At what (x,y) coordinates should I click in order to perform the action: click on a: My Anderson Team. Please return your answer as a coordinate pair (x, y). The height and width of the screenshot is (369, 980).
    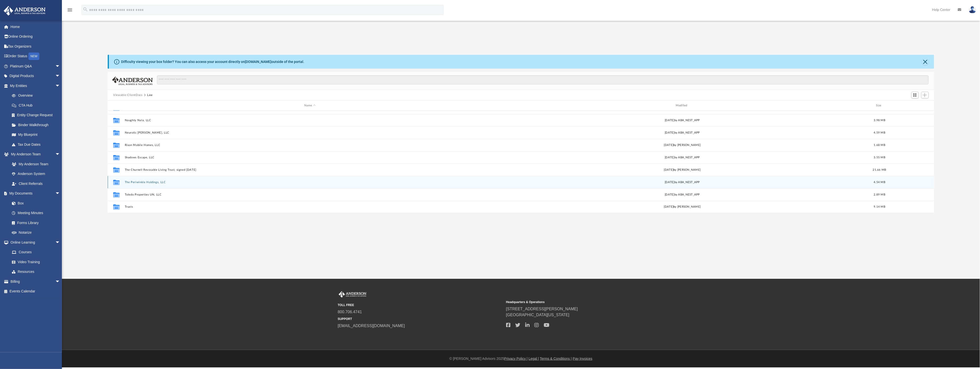
    Looking at the image, I should click on (35, 164).